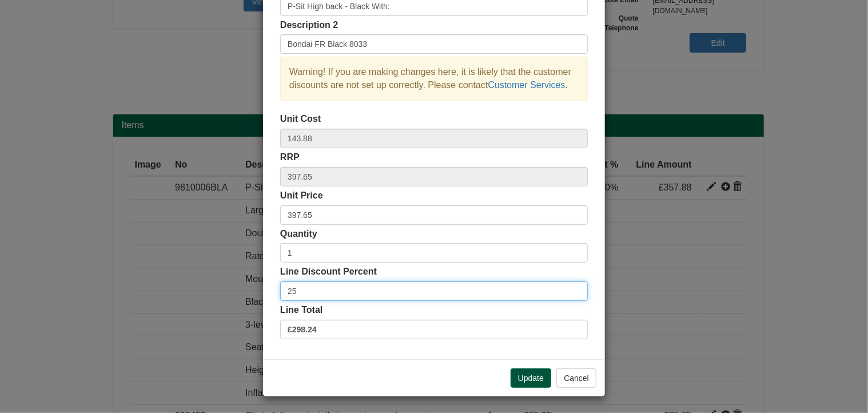  Describe the element at coordinates (301, 196) in the screenshot. I see `label: Unit Price` at that location.